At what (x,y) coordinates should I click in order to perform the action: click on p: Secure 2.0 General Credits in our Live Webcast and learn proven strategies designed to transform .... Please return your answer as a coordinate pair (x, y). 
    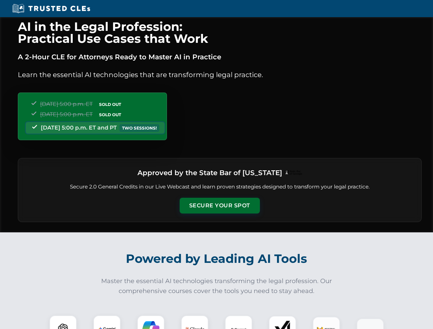
    Looking at the image, I should click on (220, 187).